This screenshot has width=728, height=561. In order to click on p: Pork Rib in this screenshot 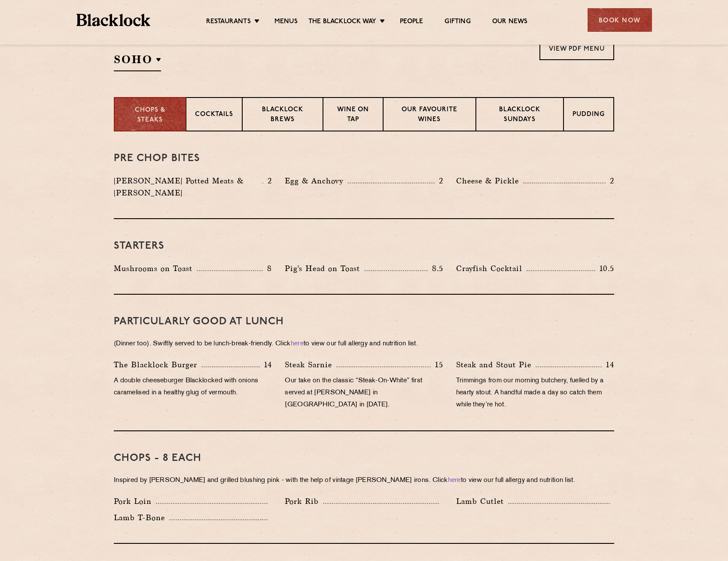, I will do `click(304, 501)`.